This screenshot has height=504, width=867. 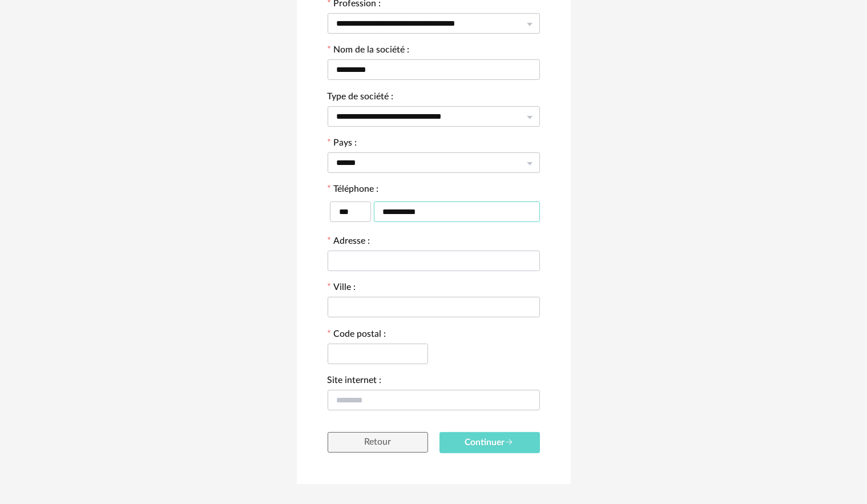 I want to click on span: Retour, so click(x=377, y=442).